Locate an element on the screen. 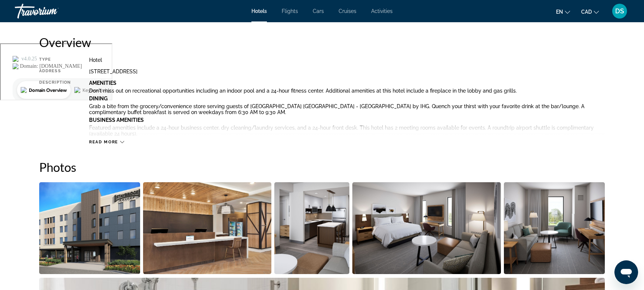 Image resolution: width=644 pixels, height=290 pixels. b: Dining is located at coordinates (98, 98).